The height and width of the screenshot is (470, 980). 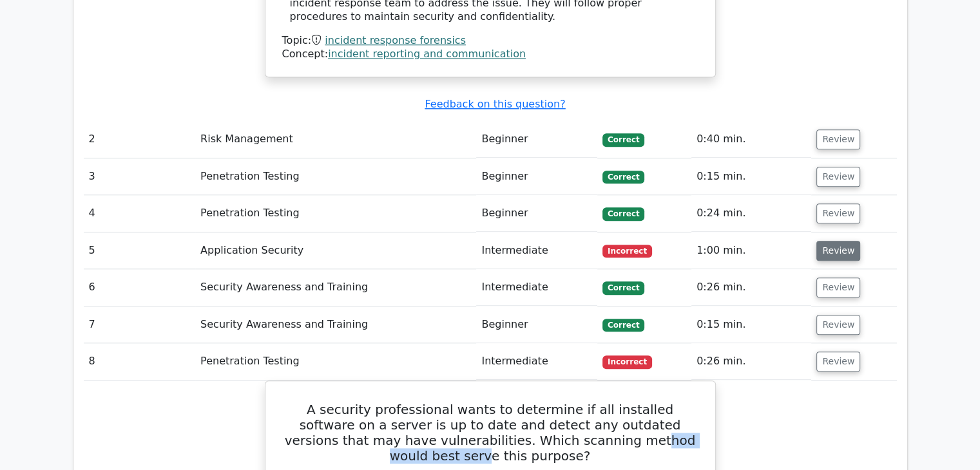 What do you see at coordinates (490, 433) in the screenshot?
I see `h5: A security professional wants to determine if all installed software on a server is up to date an...` at bounding box center [490, 433].